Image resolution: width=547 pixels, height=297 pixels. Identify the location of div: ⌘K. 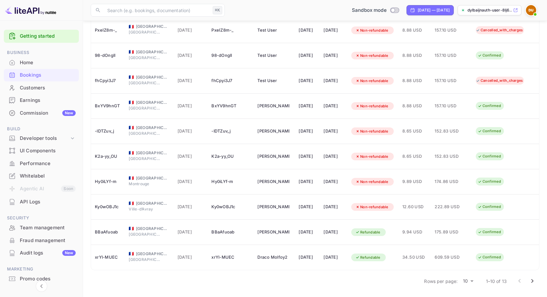
(217, 10).